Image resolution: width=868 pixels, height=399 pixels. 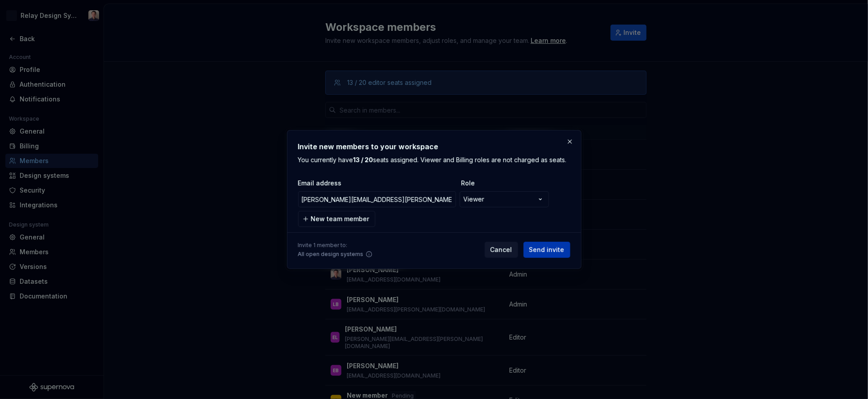 I want to click on b: 13 / 20, so click(x=364, y=160).